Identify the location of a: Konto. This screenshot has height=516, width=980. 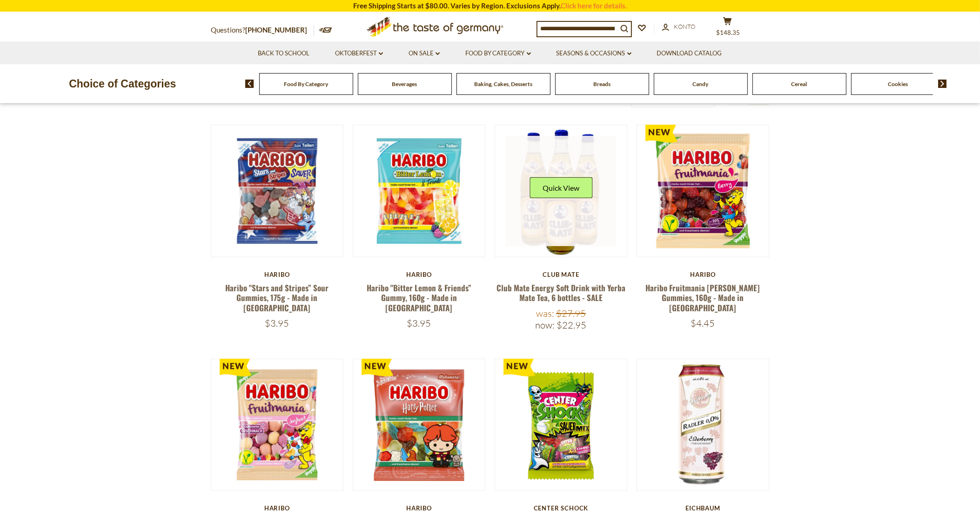
(679, 27).